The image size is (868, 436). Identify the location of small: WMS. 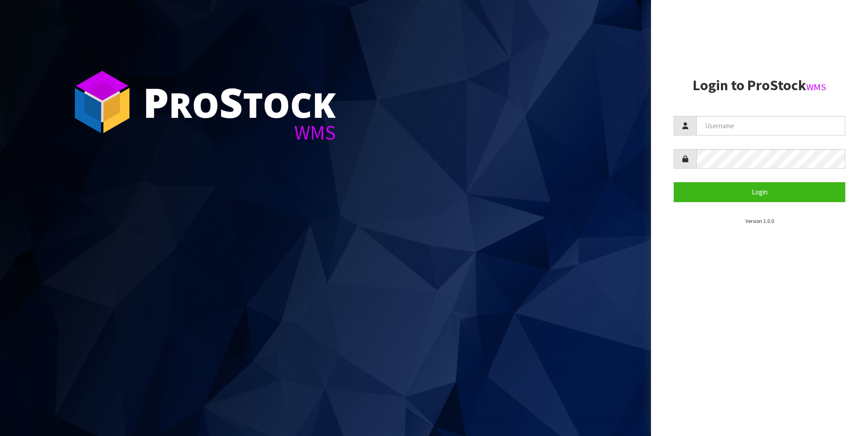
(816, 87).